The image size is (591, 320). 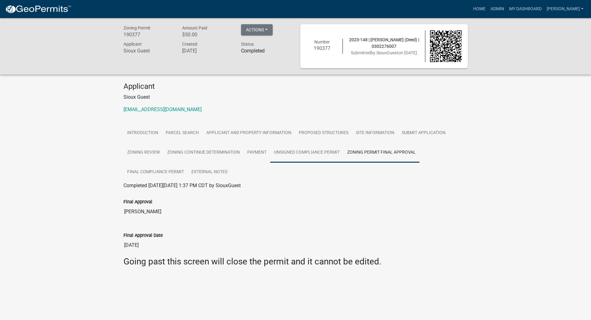 What do you see at coordinates (384, 53) in the screenshot?
I see `span: by SiouxGuest` at bounding box center [384, 53].